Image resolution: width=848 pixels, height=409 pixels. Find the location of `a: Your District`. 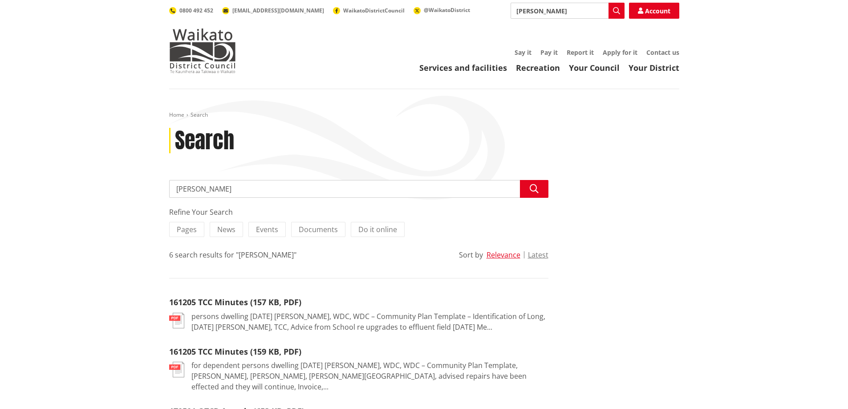

a: Your District is located at coordinates (654, 68).